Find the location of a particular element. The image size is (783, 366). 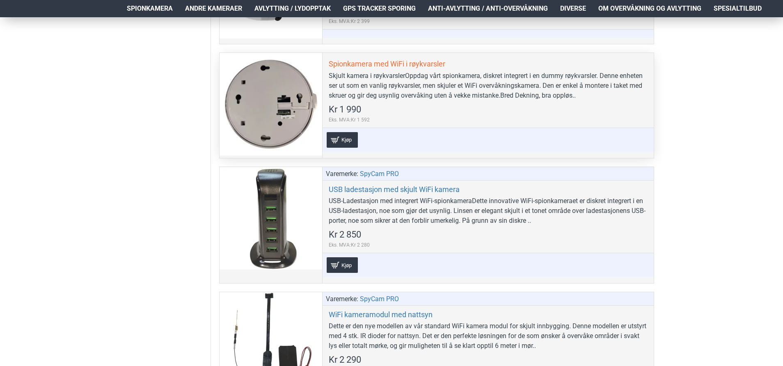

div: Skjult kamera i røykvarslerOppdag vårt spionkamera, diskret integrert i en dummy røykvarsler. Den... is located at coordinates (488, 86).